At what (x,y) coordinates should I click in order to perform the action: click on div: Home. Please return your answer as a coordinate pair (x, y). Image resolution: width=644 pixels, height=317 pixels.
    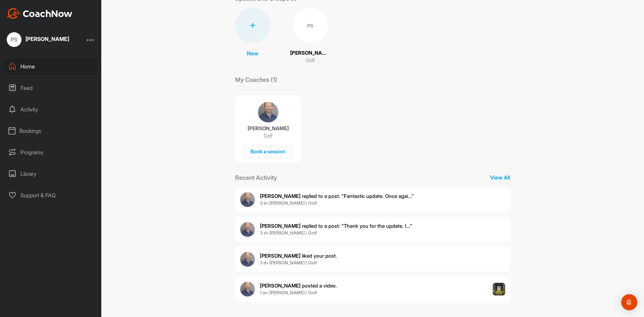
    Looking at the image, I should click on (51, 66).